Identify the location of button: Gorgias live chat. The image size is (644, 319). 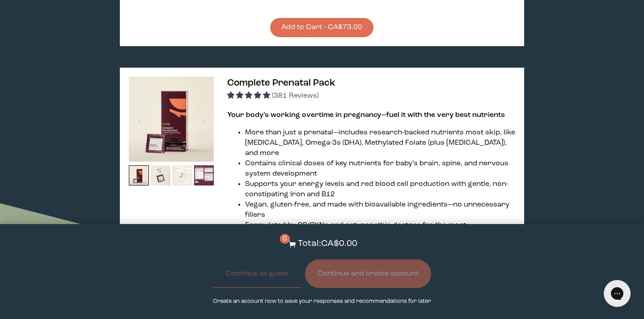
(18, 16).